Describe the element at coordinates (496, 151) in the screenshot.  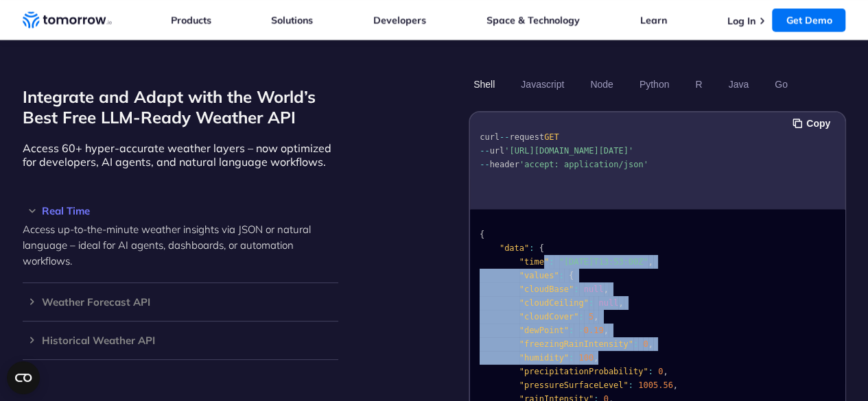
I see `span: url` at that location.